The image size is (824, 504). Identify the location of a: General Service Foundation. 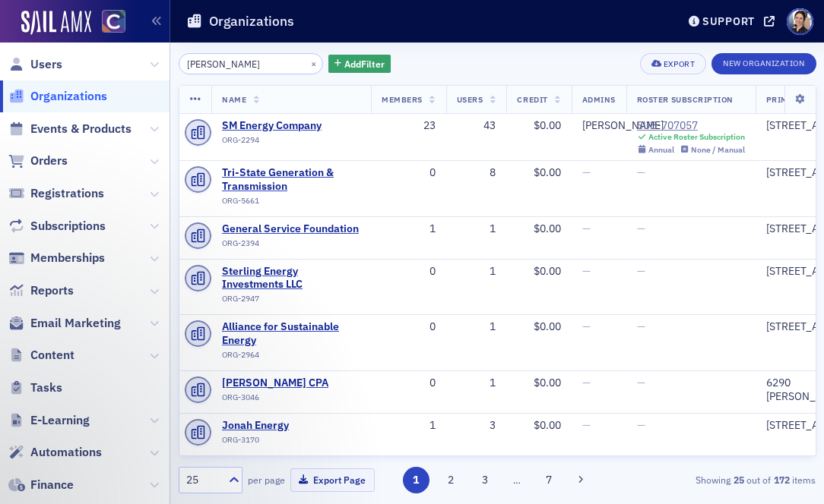
(291, 230).